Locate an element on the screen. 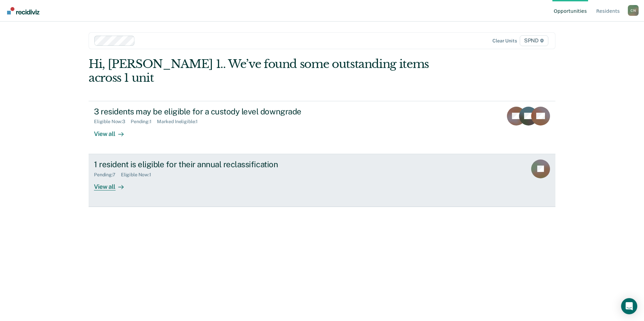 This screenshot has width=644, height=321. div: Clear units is located at coordinates (504, 41).